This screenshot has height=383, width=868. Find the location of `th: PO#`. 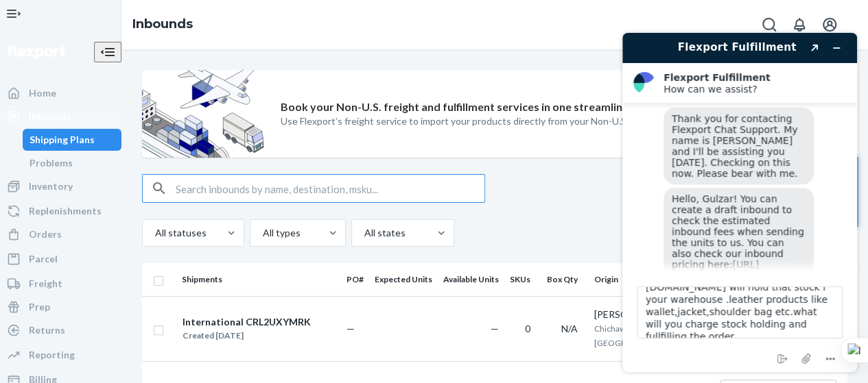

th: PO# is located at coordinates (354, 280).